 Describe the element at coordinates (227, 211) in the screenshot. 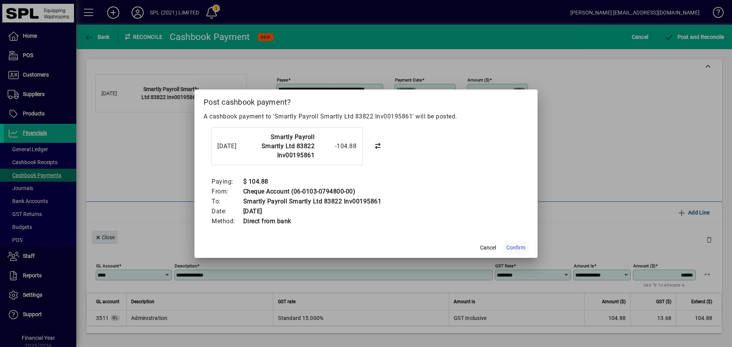

I see `td: Date:` at that location.